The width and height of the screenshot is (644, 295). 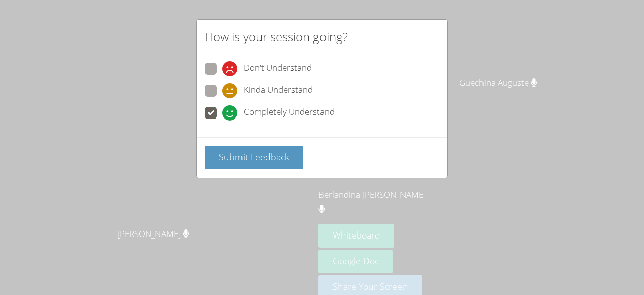 What do you see at coordinates (276, 37) in the screenshot?
I see `h2: How is your session going?` at bounding box center [276, 37].